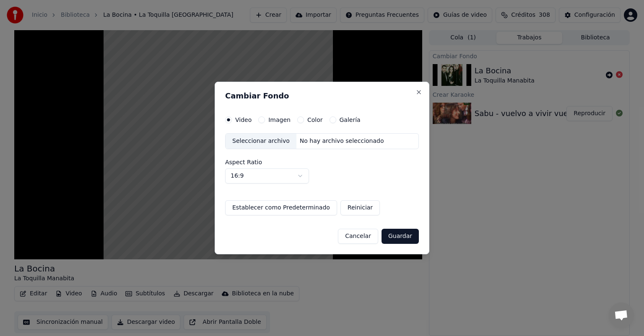  Describe the element at coordinates (322, 96) in the screenshot. I see `h2: Cambiar Fondo` at that location.